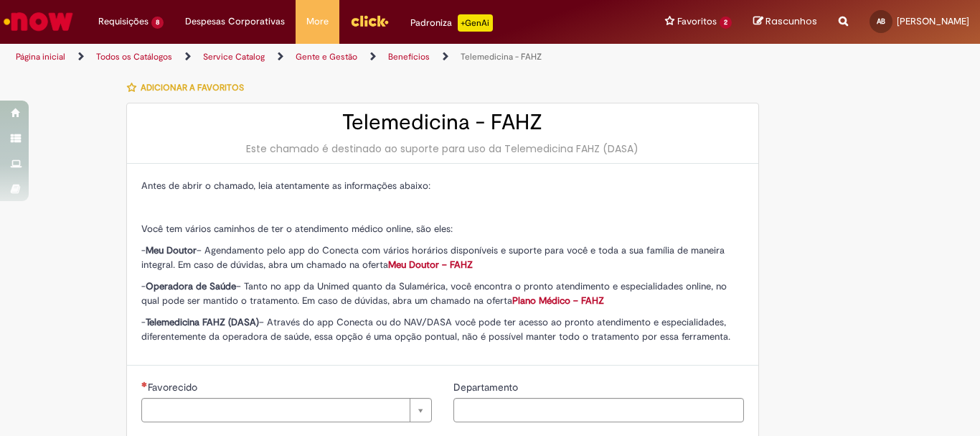  Describe the element at coordinates (442, 149) in the screenshot. I see `div: Este chamado é destinado ao suporte para uso da Telemedicina FAHZ (DASA)` at that location.